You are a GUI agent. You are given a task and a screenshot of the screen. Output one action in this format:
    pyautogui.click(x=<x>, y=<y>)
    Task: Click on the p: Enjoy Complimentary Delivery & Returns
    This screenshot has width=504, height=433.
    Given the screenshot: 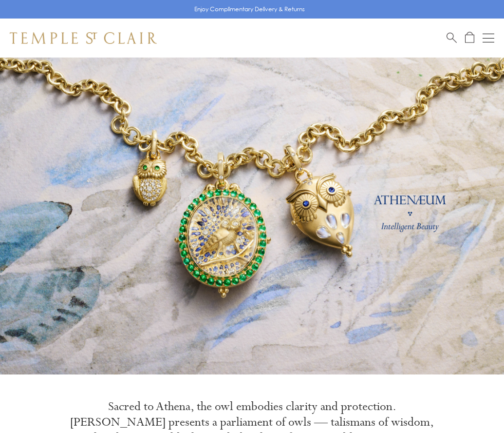 What is the action you would take?
    pyautogui.click(x=249, y=9)
    